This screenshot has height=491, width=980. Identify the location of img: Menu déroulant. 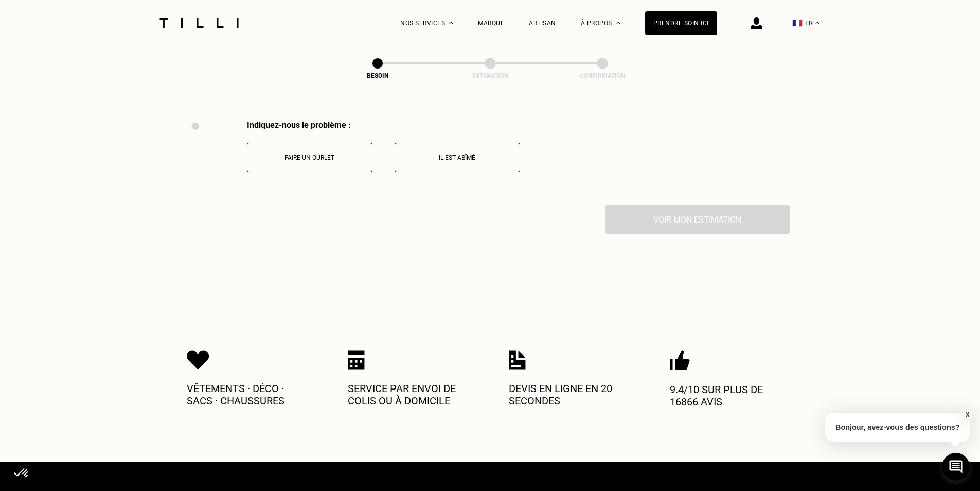
(451, 23).